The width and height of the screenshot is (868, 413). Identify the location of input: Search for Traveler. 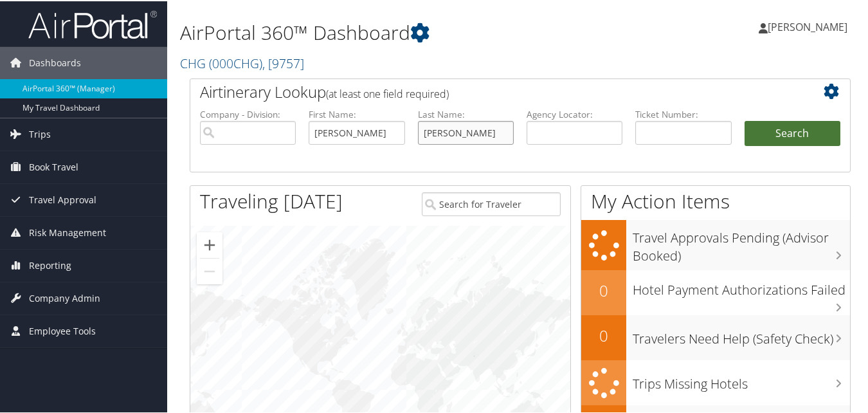
(491, 203).